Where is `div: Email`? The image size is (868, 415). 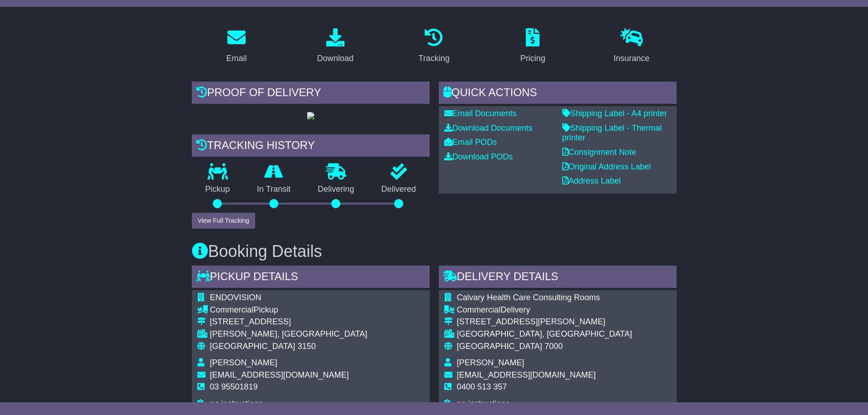
div: Email is located at coordinates (236, 58).